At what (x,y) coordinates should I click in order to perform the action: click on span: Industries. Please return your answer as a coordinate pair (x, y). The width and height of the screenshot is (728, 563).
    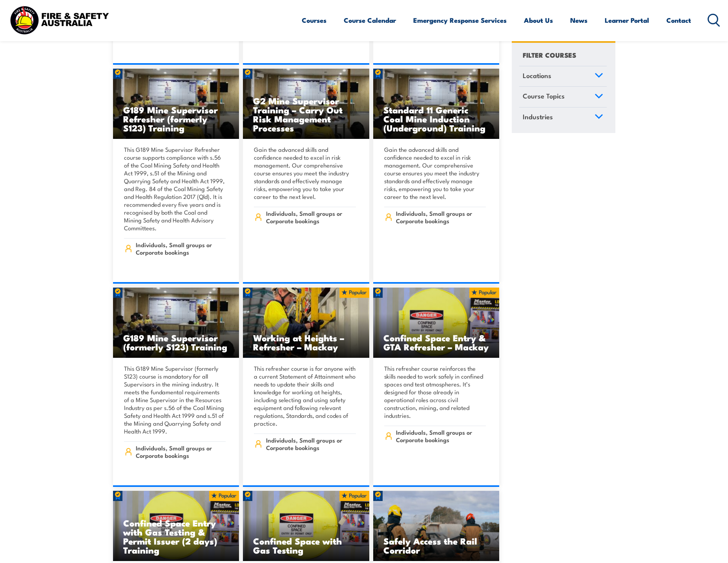
    Looking at the image, I should click on (538, 116).